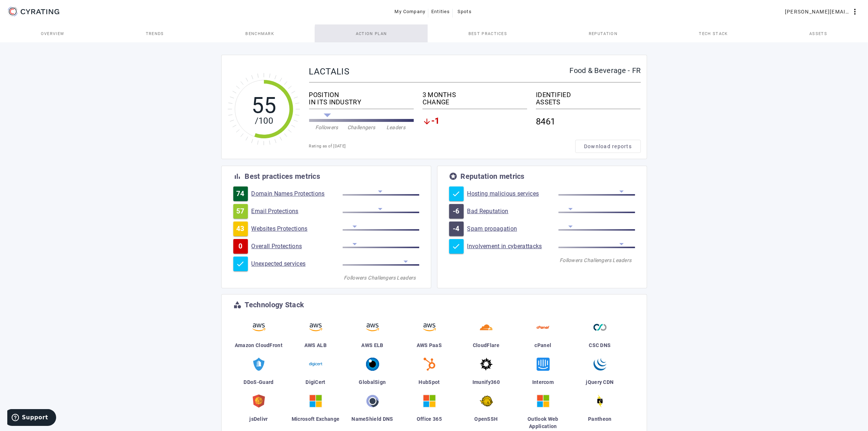 The width and height of the screenshot is (868, 431). Describe the element at coordinates (361, 95) in the screenshot. I see `div: POSITION` at that location.